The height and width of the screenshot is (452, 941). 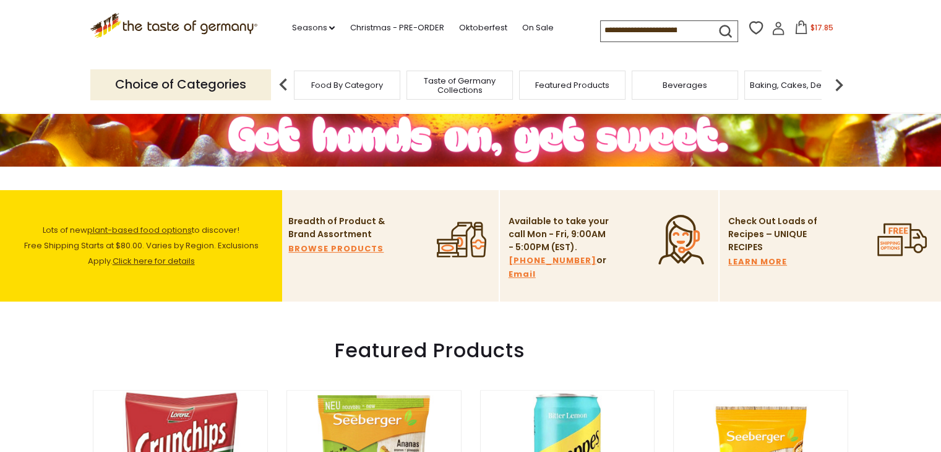 I want to click on a: Click here for details, so click(x=153, y=260).